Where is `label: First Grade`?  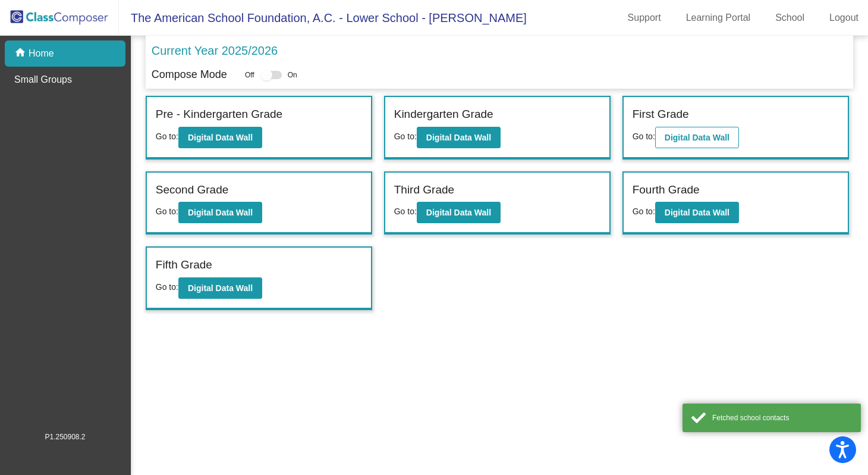 label: First Grade is located at coordinates (660, 114).